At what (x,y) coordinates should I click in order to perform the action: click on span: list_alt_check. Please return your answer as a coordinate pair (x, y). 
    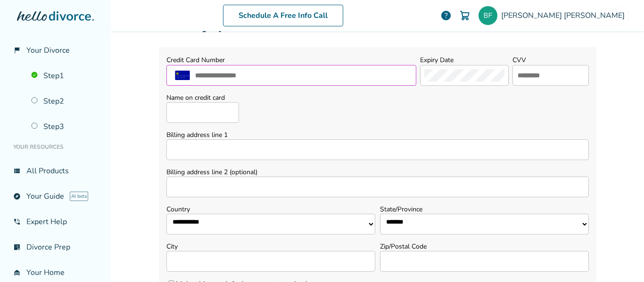
    Looking at the image, I should click on (17, 247).